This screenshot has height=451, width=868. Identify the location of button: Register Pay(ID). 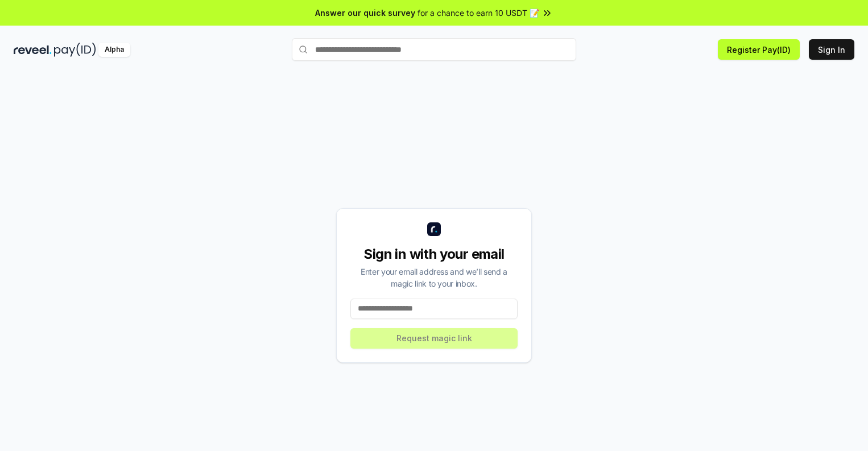
(759, 50).